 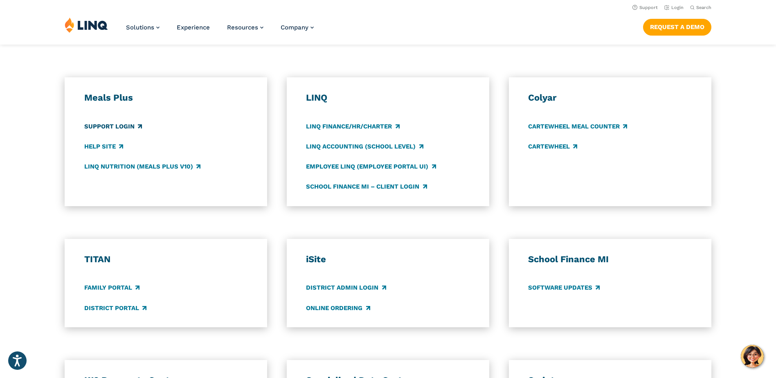 What do you see at coordinates (677, 26) in the screenshot?
I see `nav: Button Navigation` at bounding box center [677, 26].